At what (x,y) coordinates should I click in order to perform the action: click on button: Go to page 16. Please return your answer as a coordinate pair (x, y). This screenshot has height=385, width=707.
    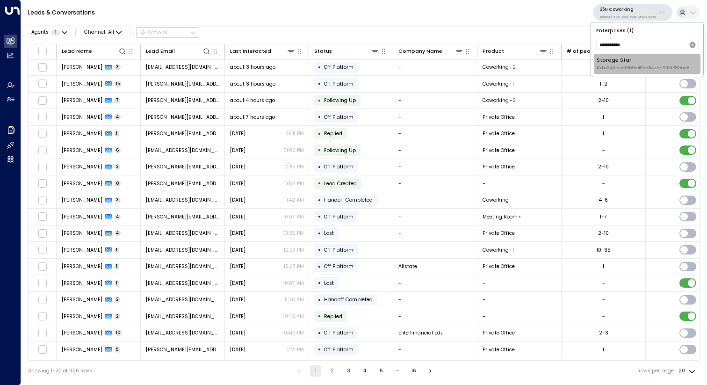
    Looking at the image, I should click on (414, 371).